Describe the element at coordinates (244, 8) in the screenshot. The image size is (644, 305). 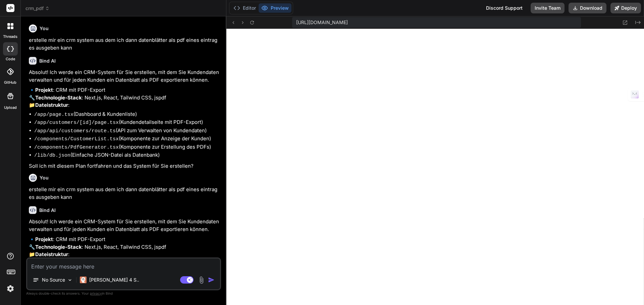
I see `button: Editor` at that location.